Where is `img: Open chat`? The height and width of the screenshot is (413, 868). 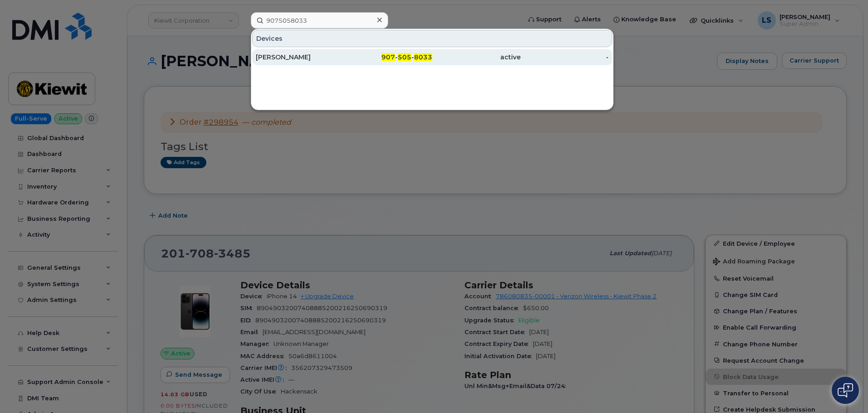 img: Open chat is located at coordinates (845, 391).